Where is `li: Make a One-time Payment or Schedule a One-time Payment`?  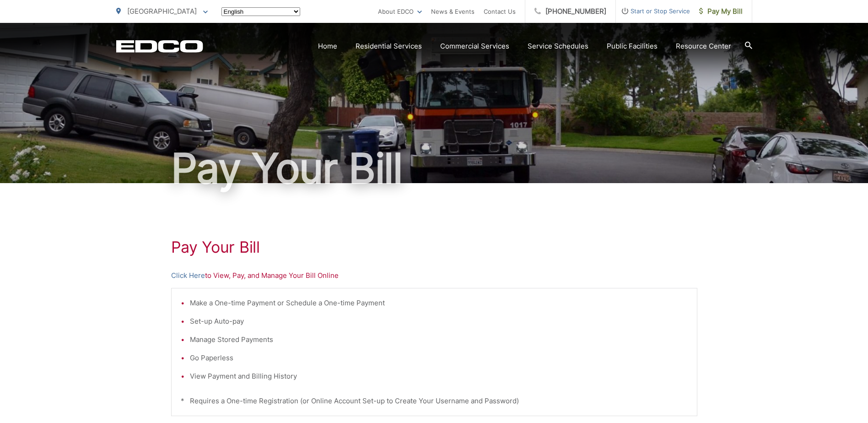
li: Make a One-time Payment or Schedule a One-time Payment is located at coordinates (439, 303).